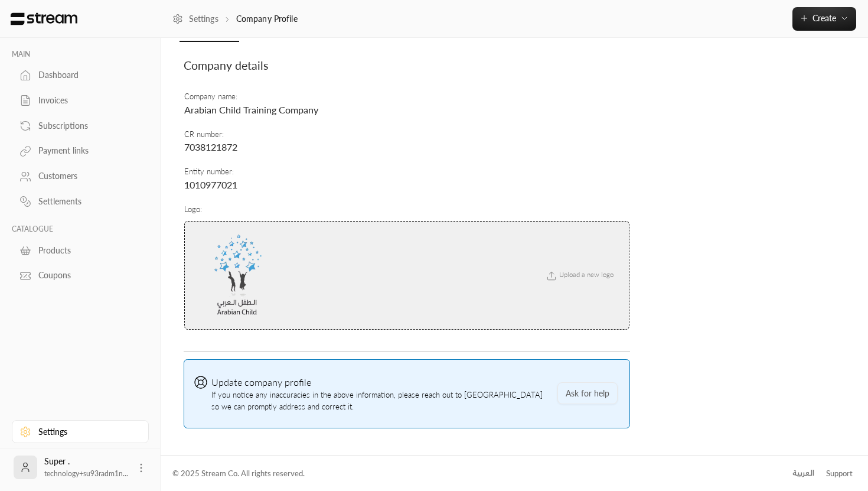 Image resolution: width=868 pixels, height=491 pixels. What do you see at coordinates (211, 185) in the screenshot?
I see `span: 1010977021` at bounding box center [211, 185].